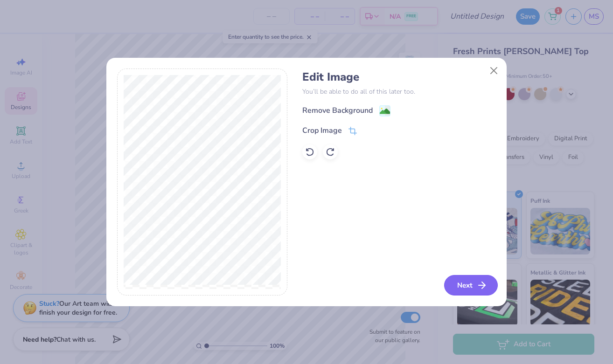 The image size is (613, 364). What do you see at coordinates (398, 77) in the screenshot?
I see `h4: Edit Image` at bounding box center [398, 77].